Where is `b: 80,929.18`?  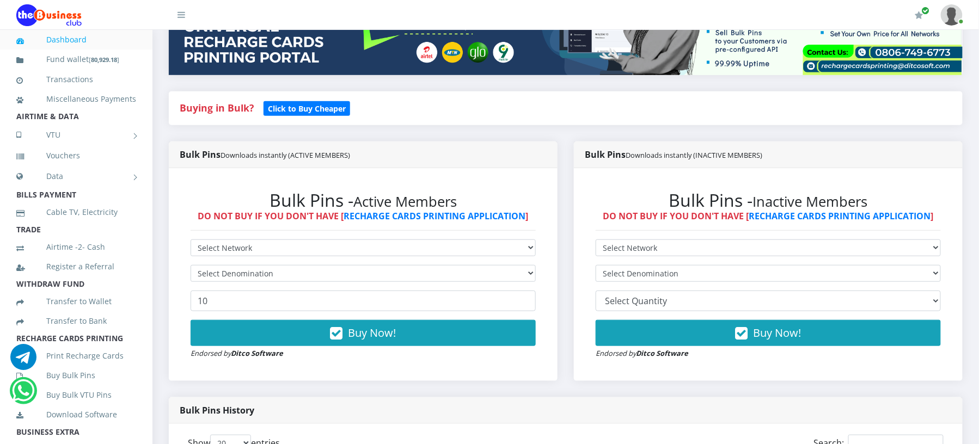 b: 80,929.18 is located at coordinates (104, 59).